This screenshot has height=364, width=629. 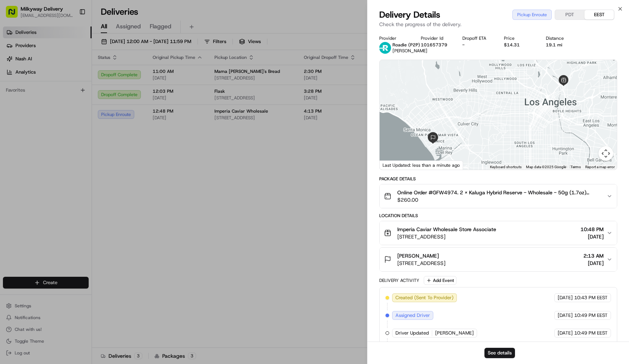 What do you see at coordinates (592, 229) in the screenshot?
I see `span: 10:48 PM` at bounding box center [592, 229].